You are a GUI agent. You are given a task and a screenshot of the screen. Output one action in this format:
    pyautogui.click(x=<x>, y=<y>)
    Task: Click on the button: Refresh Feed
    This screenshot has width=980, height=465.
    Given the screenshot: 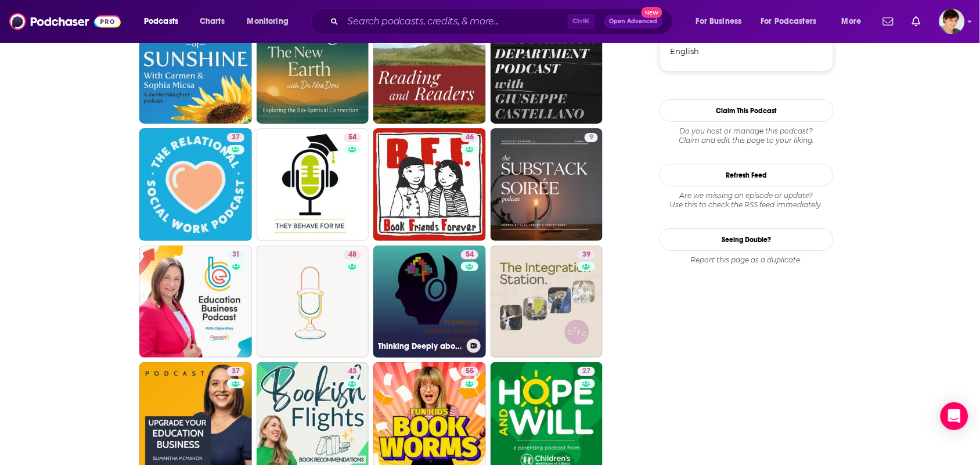 What is the action you would take?
    pyautogui.click(x=746, y=175)
    